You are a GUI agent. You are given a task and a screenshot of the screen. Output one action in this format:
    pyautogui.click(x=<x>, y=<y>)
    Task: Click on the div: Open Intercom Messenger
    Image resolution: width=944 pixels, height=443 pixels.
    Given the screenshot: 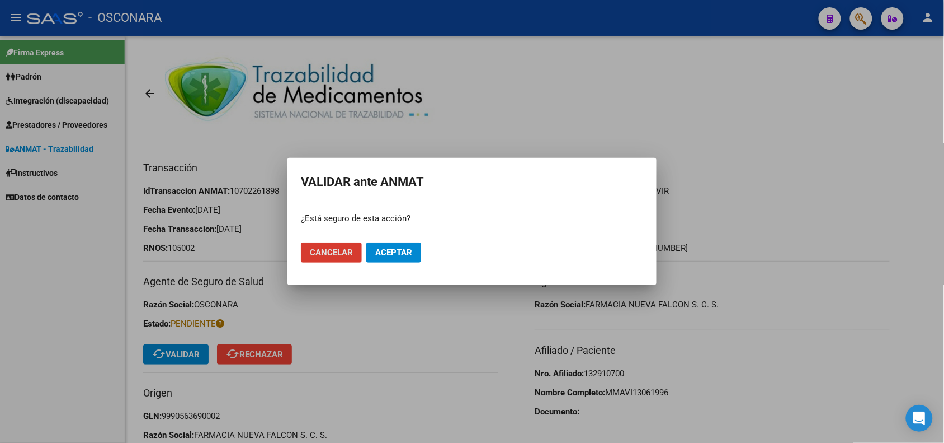 What is the action you would take?
    pyautogui.click(x=920, y=418)
    